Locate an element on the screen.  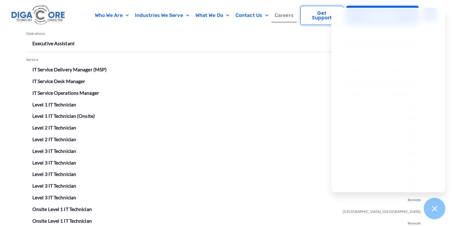
a: Level 1 IT Technician is located at coordinates (54, 104).